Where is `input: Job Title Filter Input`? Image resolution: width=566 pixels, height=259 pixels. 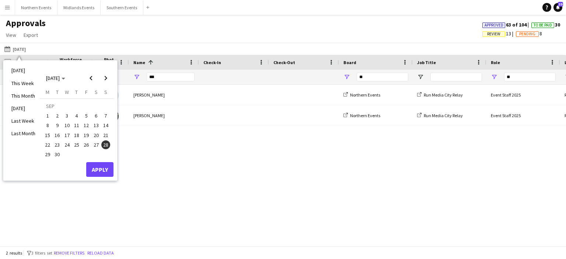
input: Job Title Filter Input is located at coordinates (456, 77).